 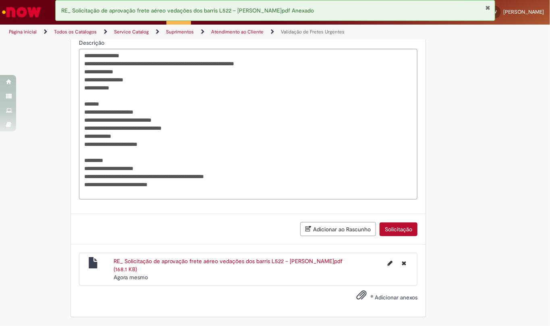 I want to click on button: Adicionar ao Rascunho, so click(x=338, y=229).